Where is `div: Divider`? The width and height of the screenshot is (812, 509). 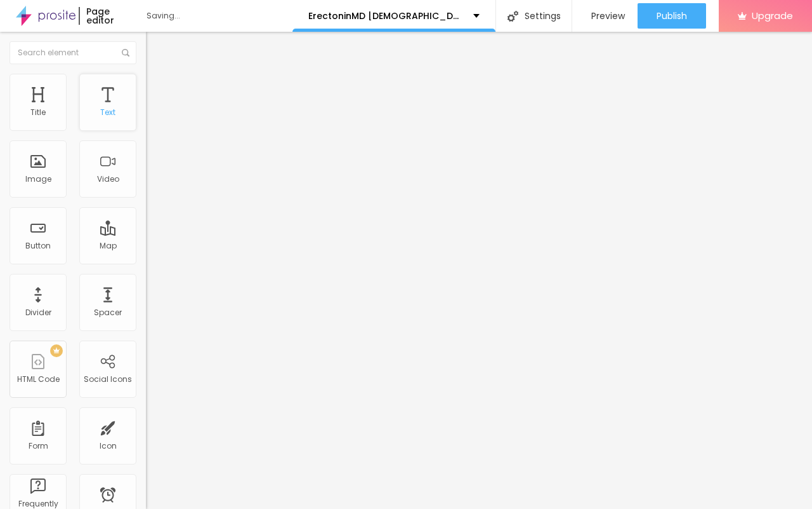 div: Divider is located at coordinates (38, 313).